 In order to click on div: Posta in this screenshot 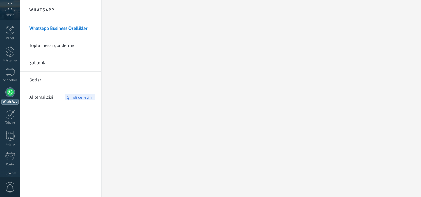, I will do `click(10, 165)`.